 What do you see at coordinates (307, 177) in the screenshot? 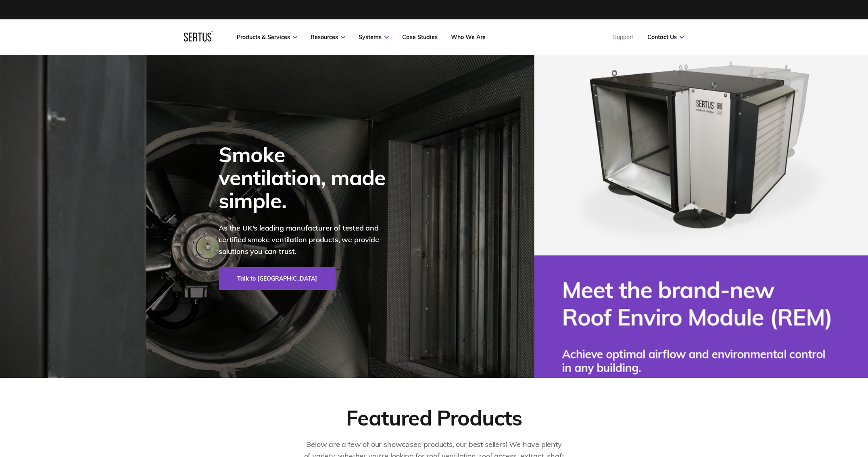
I see `div: Smoke ventilation, made simple.` at bounding box center [307, 177].